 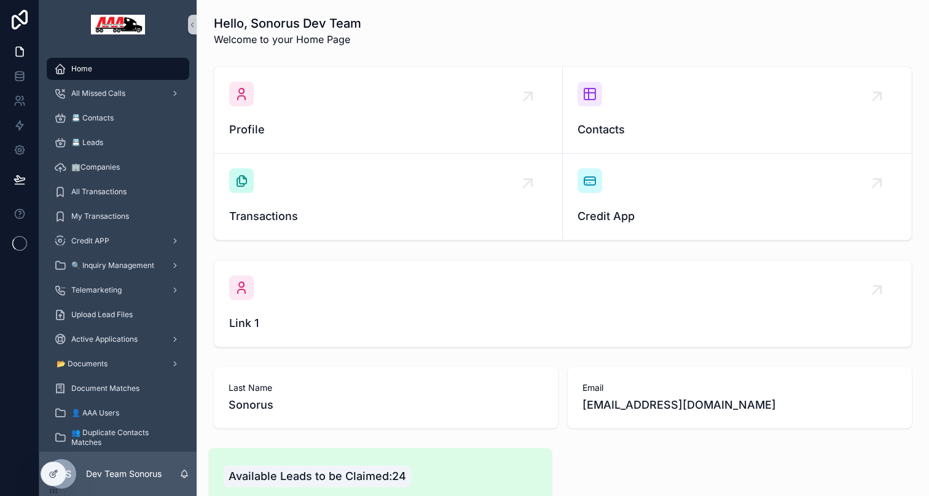 I want to click on span: 🏢Companies, so click(x=95, y=167).